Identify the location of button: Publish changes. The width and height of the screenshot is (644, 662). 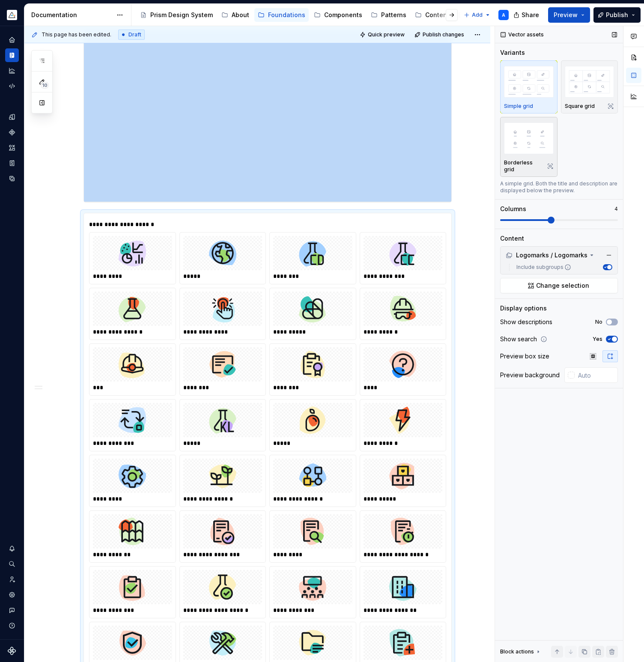
(440, 35).